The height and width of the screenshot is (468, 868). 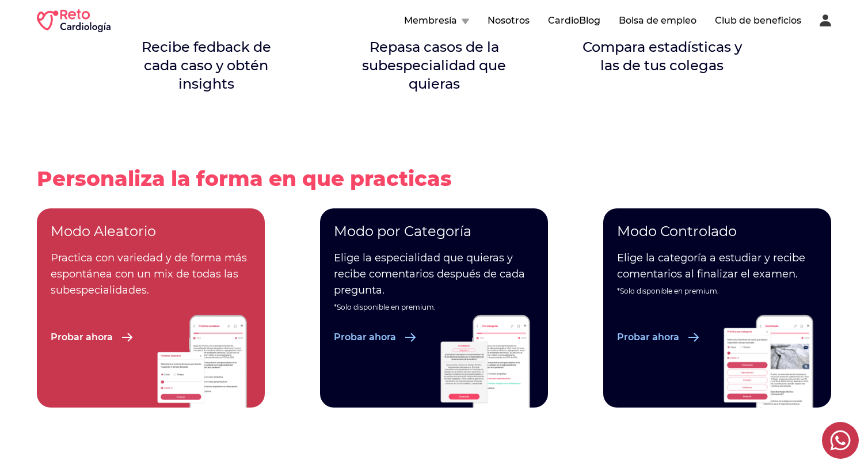 I want to click on p: Compara estadísticas y las de tus colegas, so click(x=662, y=56).